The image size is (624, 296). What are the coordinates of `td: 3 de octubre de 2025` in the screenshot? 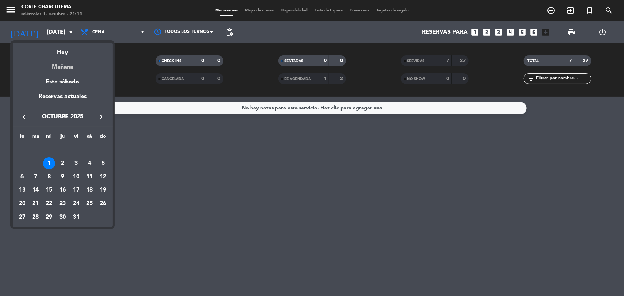 It's located at (76, 163).